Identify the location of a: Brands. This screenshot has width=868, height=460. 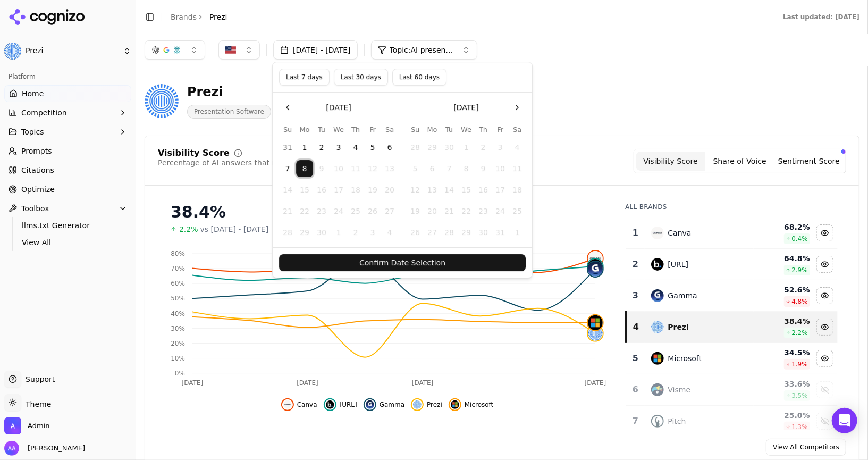
(184, 17).